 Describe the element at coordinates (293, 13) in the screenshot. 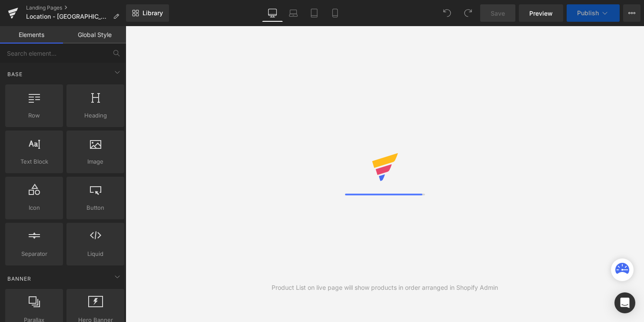

I see `a: Laptop` at that location.